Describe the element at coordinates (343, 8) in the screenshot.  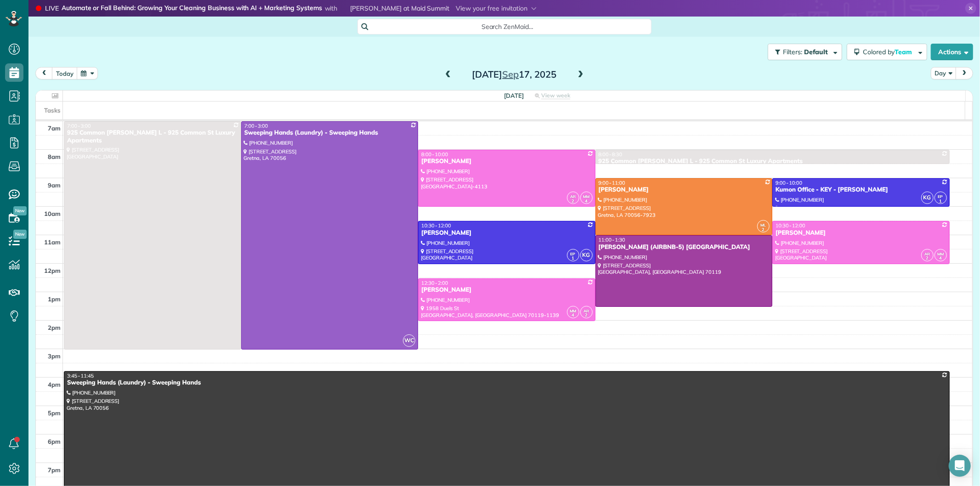
I see `img: dan-young.jpg` at that location.